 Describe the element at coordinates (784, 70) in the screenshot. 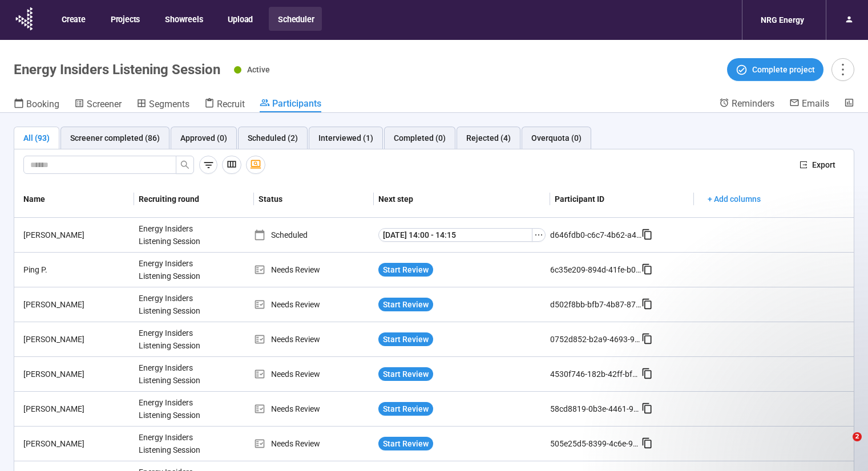

I see `span: Complete project` at that location.